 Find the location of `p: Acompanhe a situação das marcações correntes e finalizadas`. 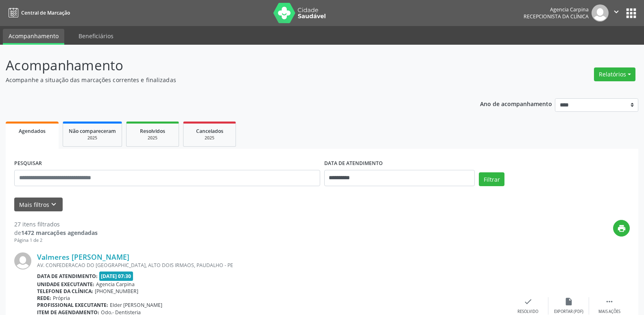

p: Acompanhe a situação das marcações correntes e finalizadas is located at coordinates (227, 80).